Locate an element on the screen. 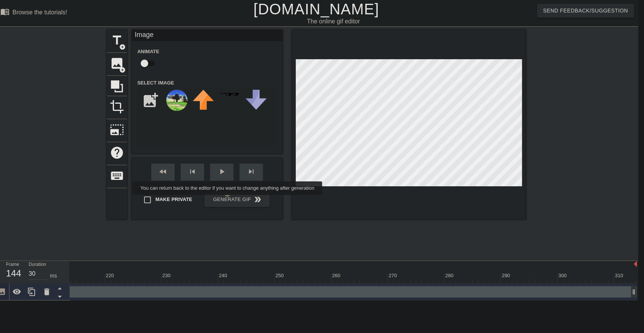 This screenshot has height=333, width=644. span: menu_book is located at coordinates (5, 12).